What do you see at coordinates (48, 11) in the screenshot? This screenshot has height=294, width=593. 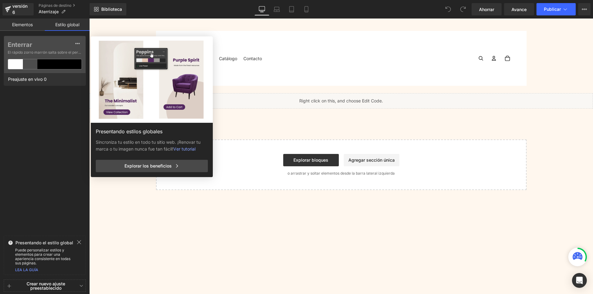 I see `font: Aterrizaje` at bounding box center [48, 11].